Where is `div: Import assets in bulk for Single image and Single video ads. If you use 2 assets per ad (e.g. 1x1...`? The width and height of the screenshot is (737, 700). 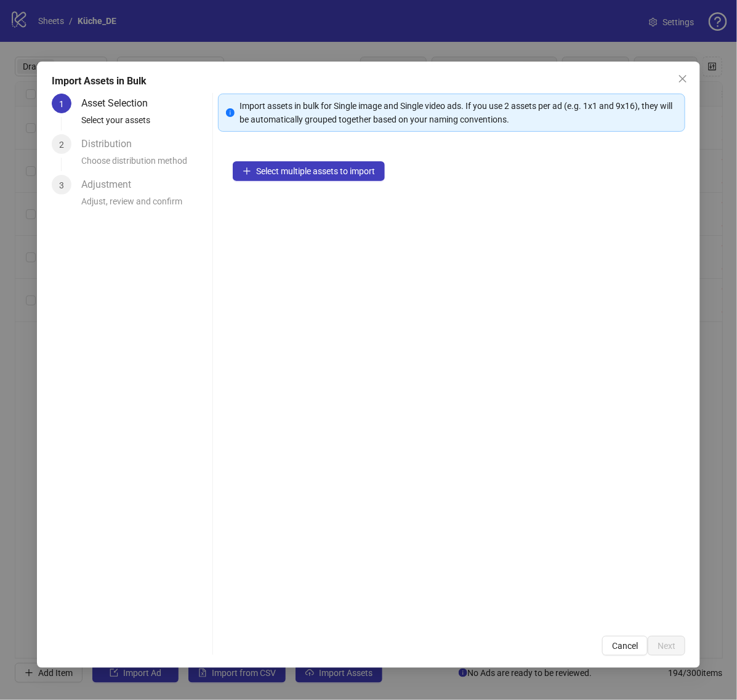
div: Import assets in bulk for Single image and Single video ads. If you use 2 assets per ad (e.g. 1x1... is located at coordinates (458, 113).